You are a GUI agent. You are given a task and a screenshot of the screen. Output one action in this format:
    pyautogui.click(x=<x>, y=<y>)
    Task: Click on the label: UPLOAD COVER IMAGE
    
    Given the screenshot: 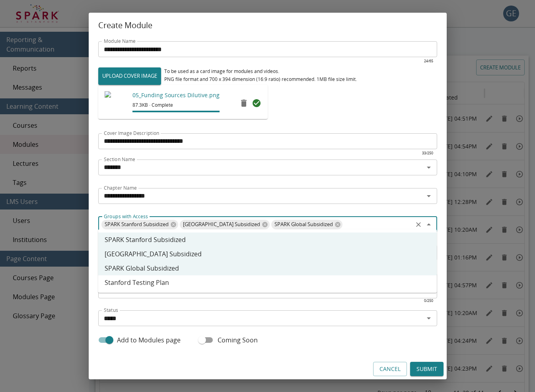 What is the action you would take?
    pyautogui.click(x=129, y=77)
    